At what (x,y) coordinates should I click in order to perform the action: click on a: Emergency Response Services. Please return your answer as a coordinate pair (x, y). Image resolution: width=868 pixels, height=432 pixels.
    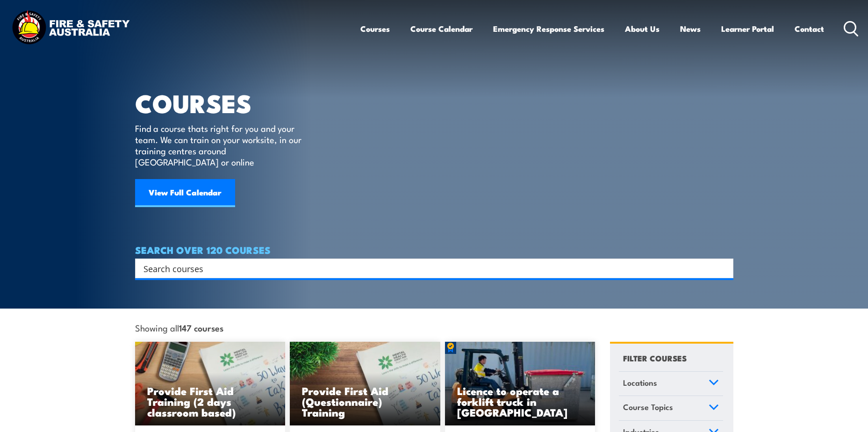
    Looking at the image, I should click on (549, 28).